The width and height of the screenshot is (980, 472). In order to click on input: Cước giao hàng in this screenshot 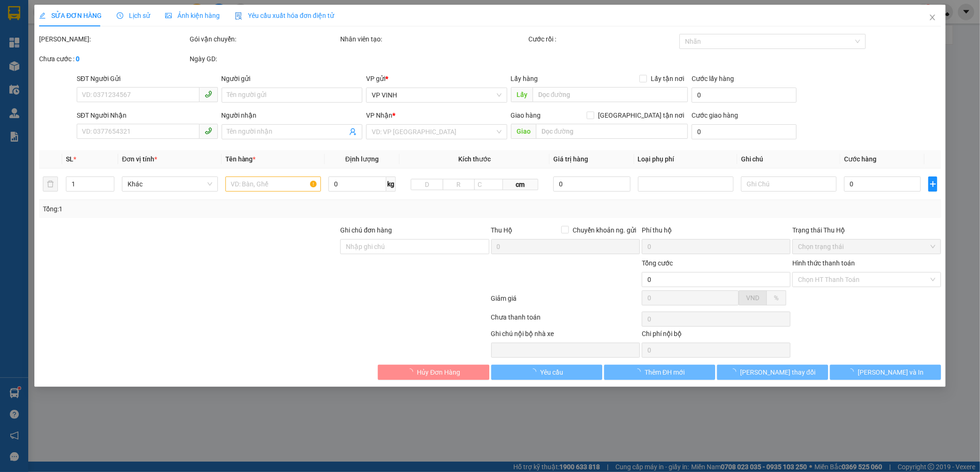, I will do `click(744, 132)`.